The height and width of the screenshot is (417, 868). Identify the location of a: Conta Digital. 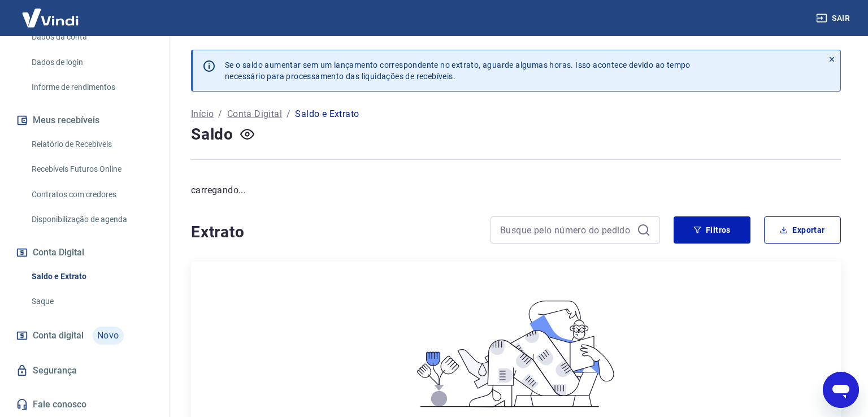
(254, 114).